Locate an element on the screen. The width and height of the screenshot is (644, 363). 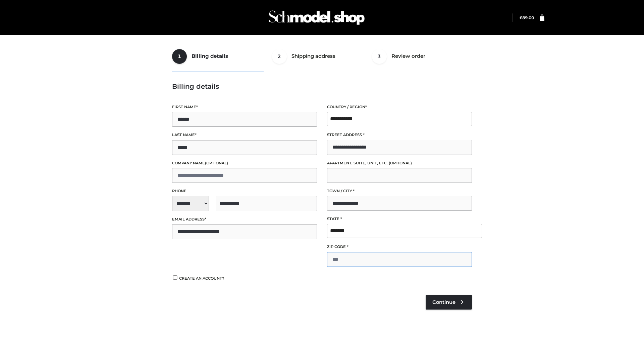
bdi: 89.00 is located at coordinates (527, 18).